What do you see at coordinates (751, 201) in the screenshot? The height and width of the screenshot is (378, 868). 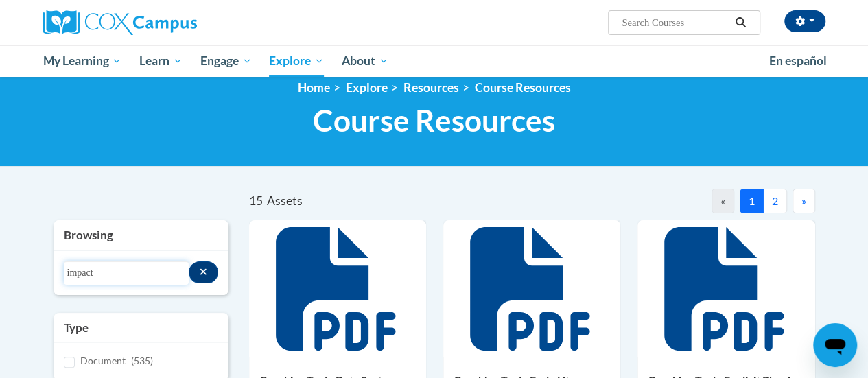 I see `button: 1` at bounding box center [751, 201].